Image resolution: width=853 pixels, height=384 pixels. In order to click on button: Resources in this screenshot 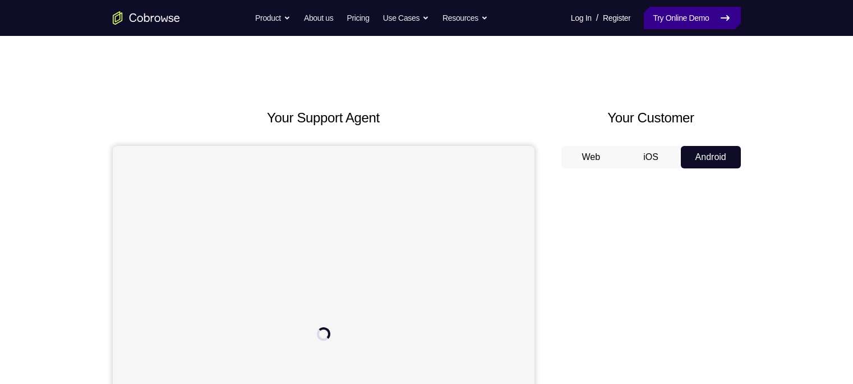, I will do `click(465, 18)`.